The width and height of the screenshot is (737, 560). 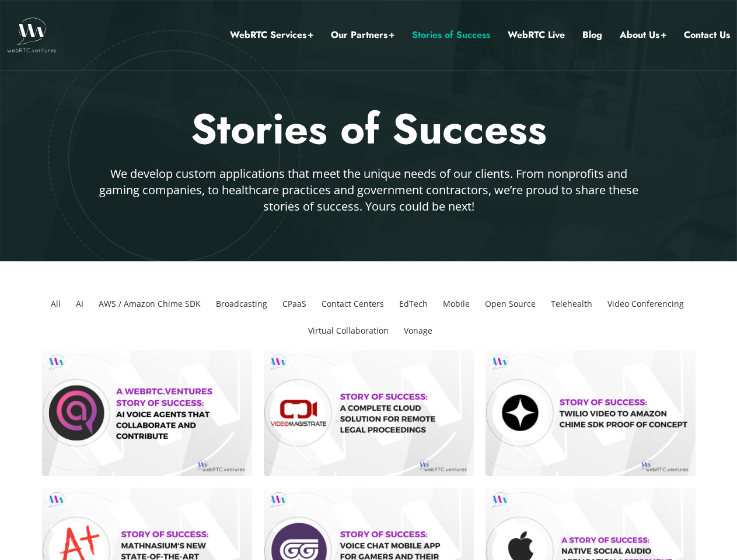 I want to click on a: WebRTC Services, so click(x=272, y=35).